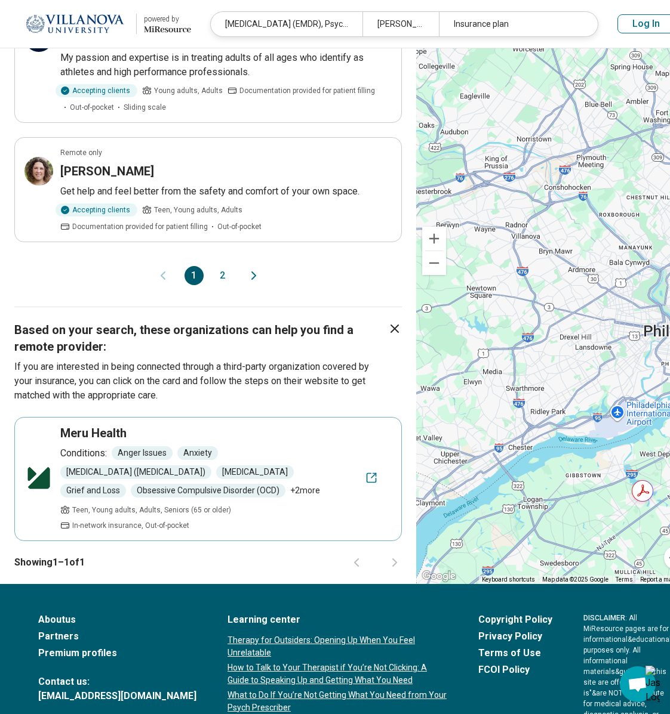 The image size is (670, 714). What do you see at coordinates (93, 491) in the screenshot?
I see `span: Grief and Loss` at bounding box center [93, 491].